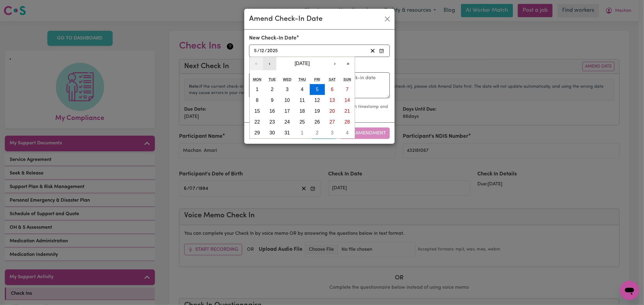  Describe the element at coordinates (273, 133) in the screenshot. I see `abbr: December 30, 2025` at that location.